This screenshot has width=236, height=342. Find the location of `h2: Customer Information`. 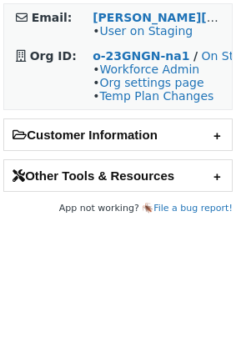

h2: Customer Information is located at coordinates (118, 134).